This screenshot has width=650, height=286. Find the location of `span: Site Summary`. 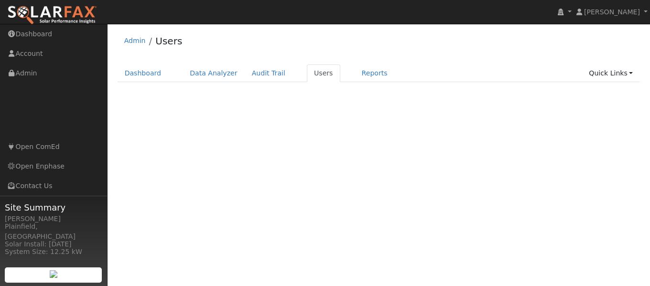

span: Site Summary is located at coordinates (53, 207).